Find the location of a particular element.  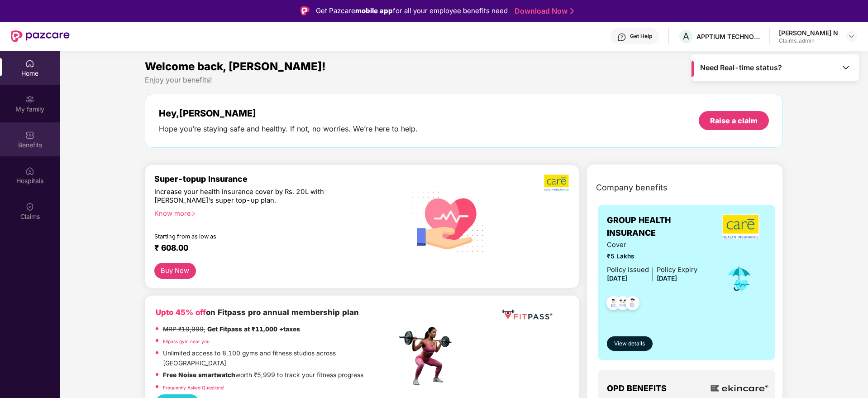

span: ₹5 Lakhs is located at coordinates (652, 256).